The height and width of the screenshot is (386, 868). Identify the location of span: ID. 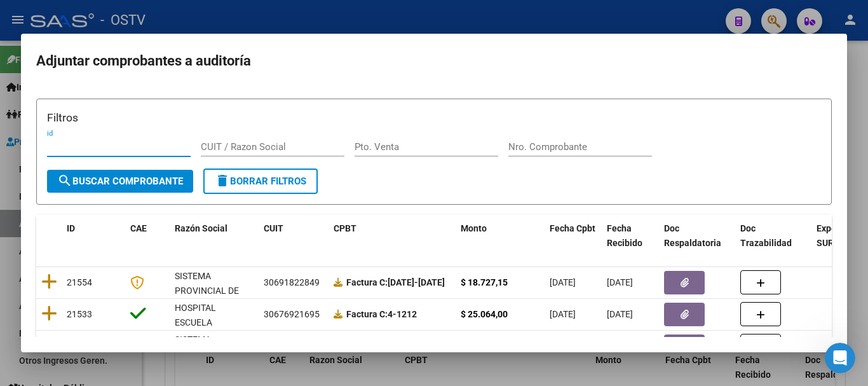
(71, 228).